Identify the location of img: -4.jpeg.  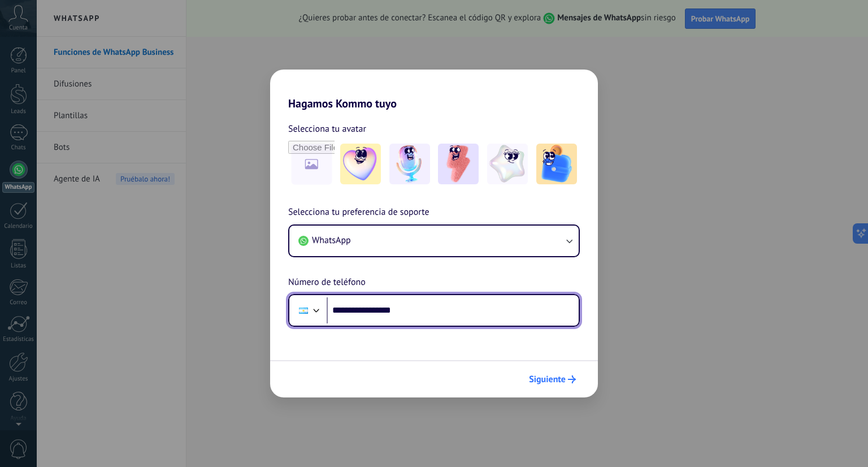
(507, 164).